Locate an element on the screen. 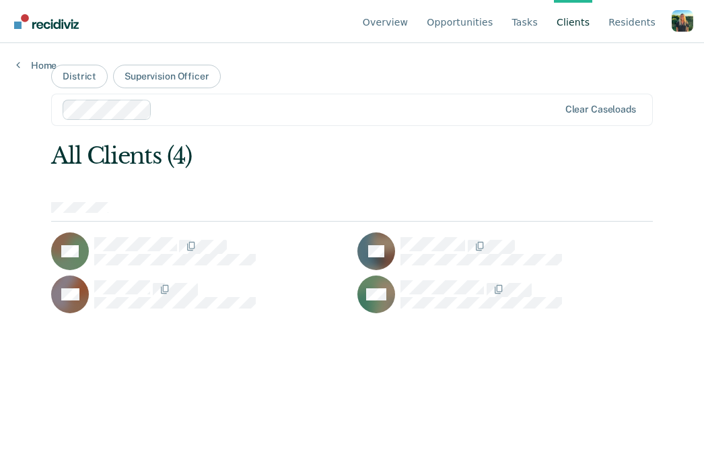 This screenshot has width=704, height=450. a: Home is located at coordinates (36, 65).